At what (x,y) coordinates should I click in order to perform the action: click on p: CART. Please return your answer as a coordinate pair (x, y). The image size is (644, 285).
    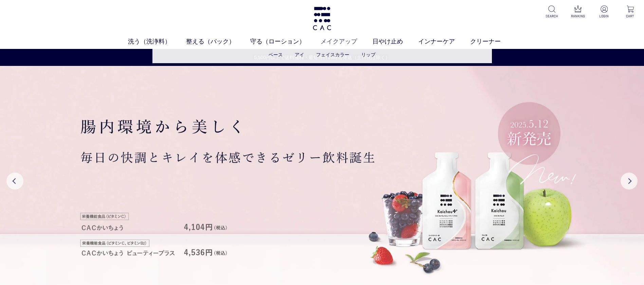
    Looking at the image, I should click on (630, 16).